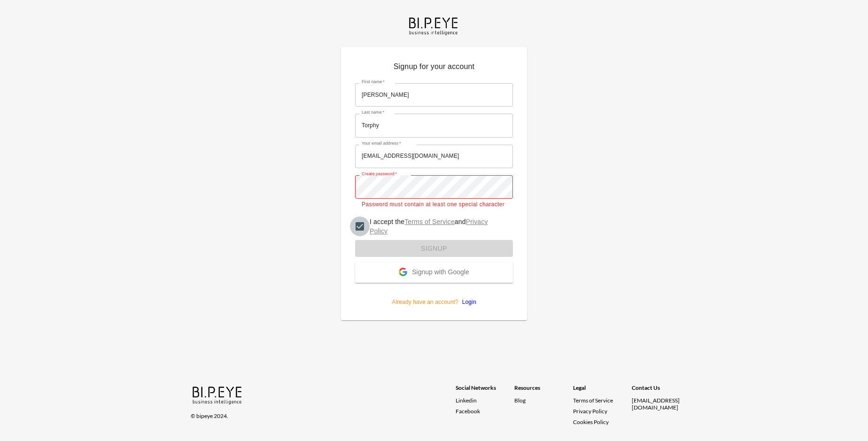 This screenshot has width=868, height=441. I want to click on p: I accept the and, so click(437, 226).